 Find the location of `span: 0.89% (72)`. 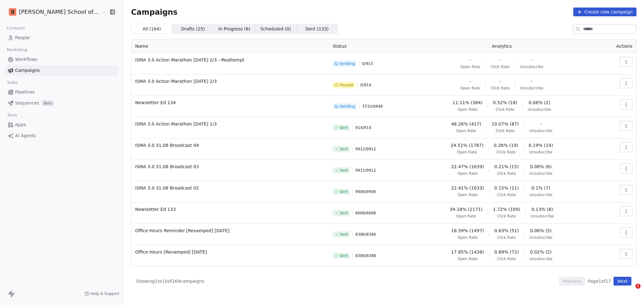

span: 0.89% (72) is located at coordinates (506, 252).